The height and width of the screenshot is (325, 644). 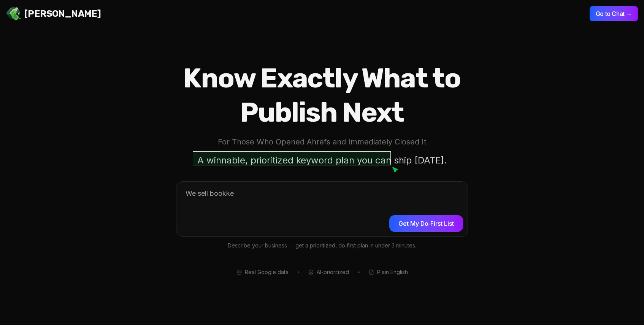 What do you see at coordinates (322, 141) in the screenshot?
I see `p: For Those Who Opened Ahrefs and Immediately Closed It` at bounding box center [322, 141].